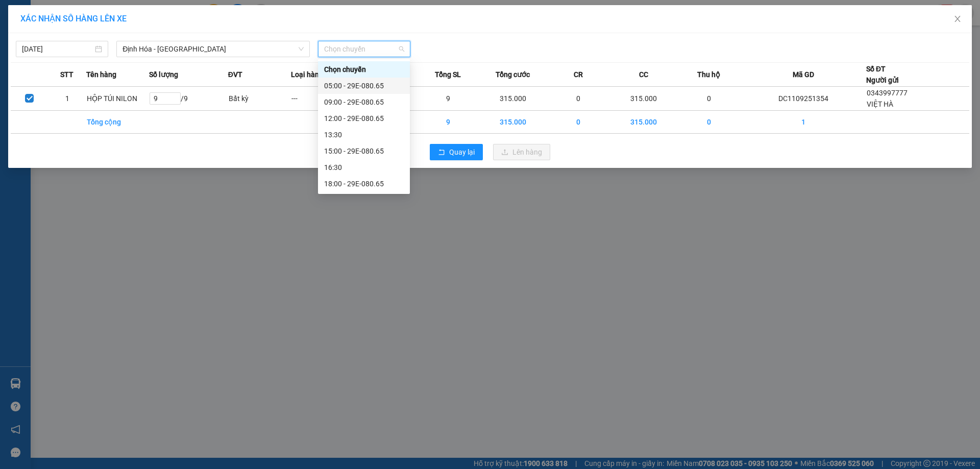 This screenshot has height=469, width=980. I want to click on div: Chọn chuyến, so click(364, 70).